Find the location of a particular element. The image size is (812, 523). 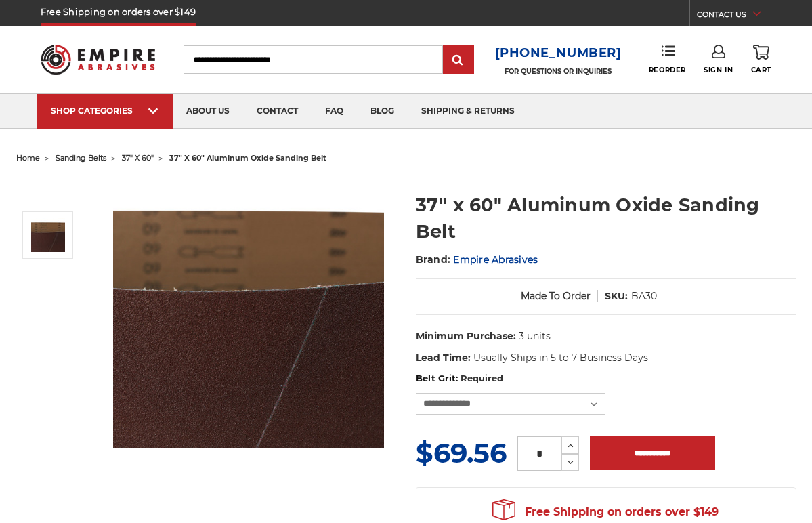

dt: Lead Time: is located at coordinates (443, 358).